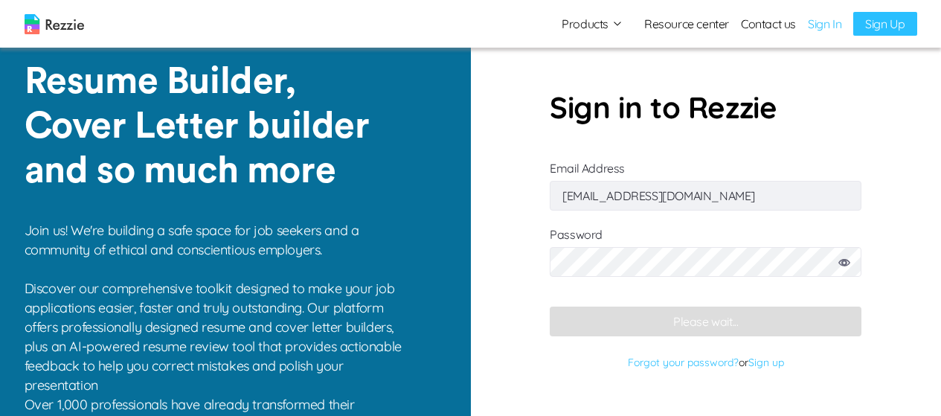 This screenshot has height=416, width=941. I want to click on p: Join us! We're building a safe space for job seekers and a community of ethical and conscientious..., so click(218, 308).